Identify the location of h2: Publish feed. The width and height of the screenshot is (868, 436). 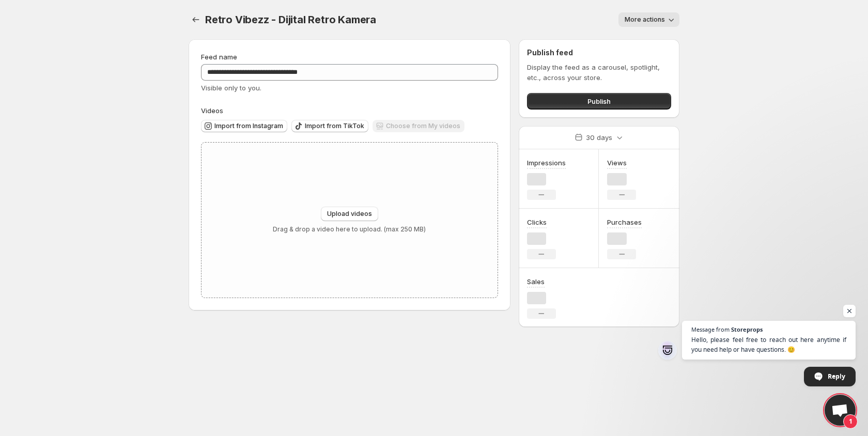
(599, 53).